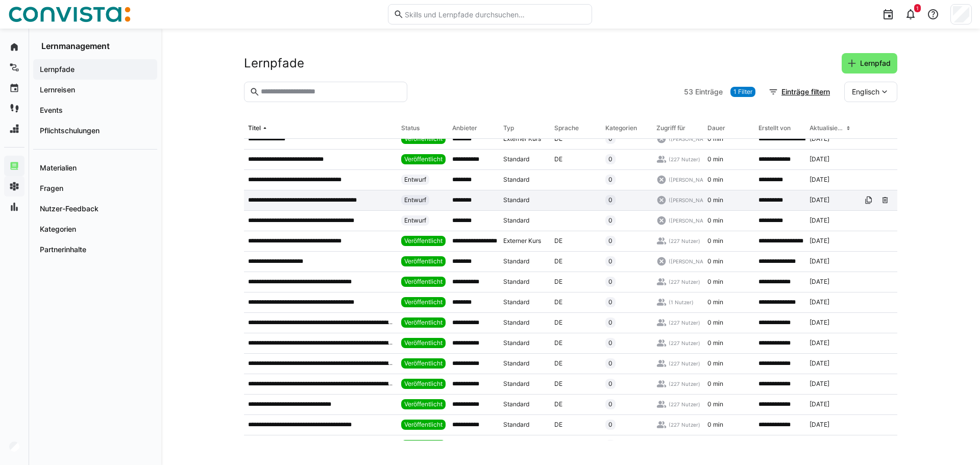 The height and width of the screenshot is (465, 980). I want to click on span: 1 Filter, so click(742, 92).